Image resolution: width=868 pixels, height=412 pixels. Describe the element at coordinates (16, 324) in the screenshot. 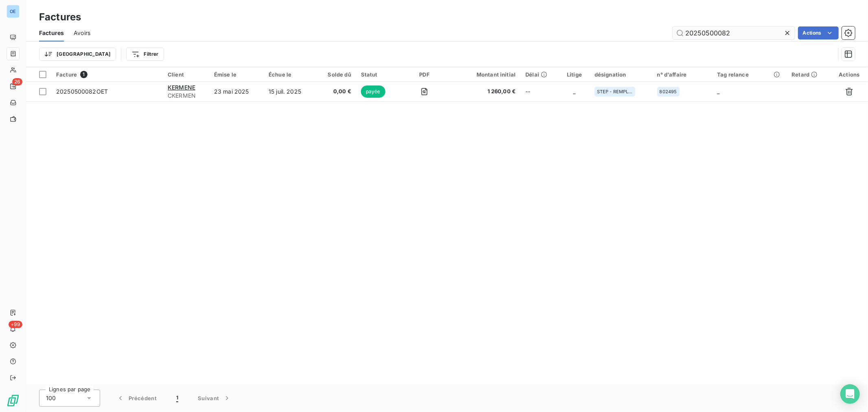

I see `span: +99` at that location.